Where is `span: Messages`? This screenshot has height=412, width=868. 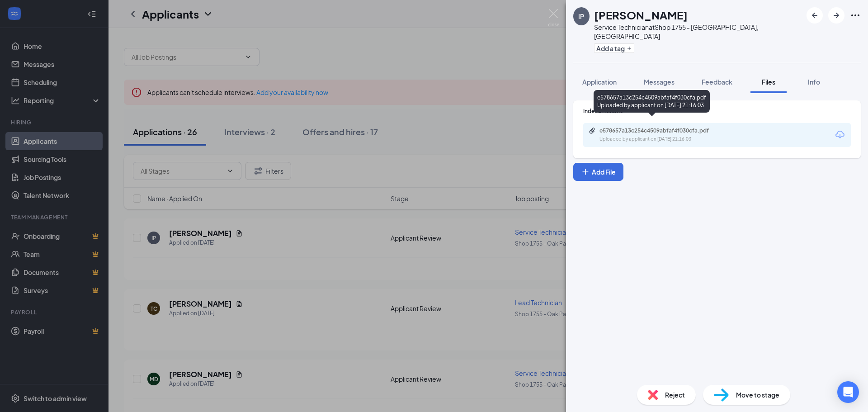
span: Messages is located at coordinates (659, 82).